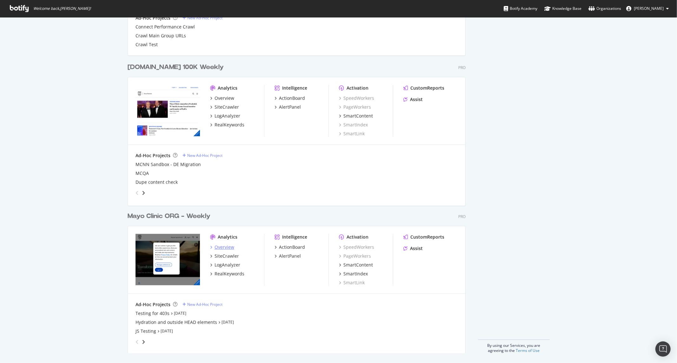 This screenshot has height=363, width=677. What do you see at coordinates (648, 8) in the screenshot?
I see `span: Jose Fausto Martinez` at bounding box center [648, 8].